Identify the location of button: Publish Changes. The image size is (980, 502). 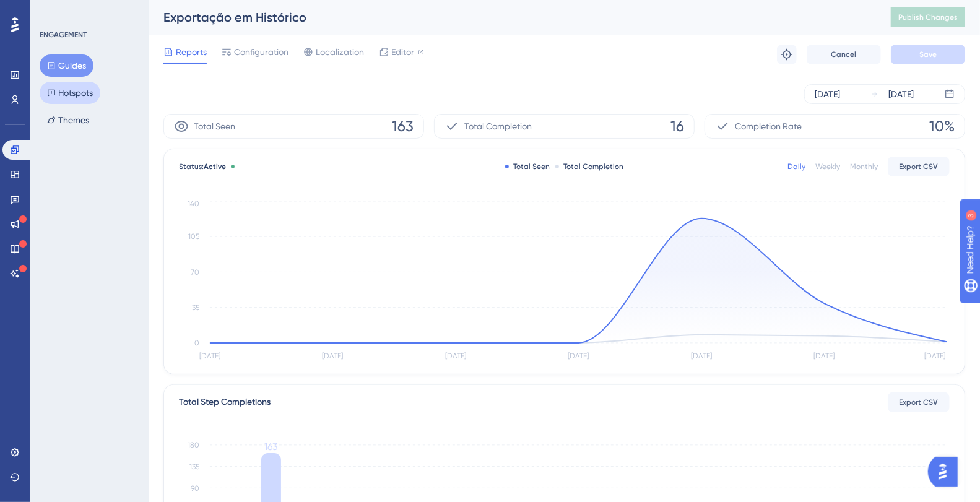
(928, 17).